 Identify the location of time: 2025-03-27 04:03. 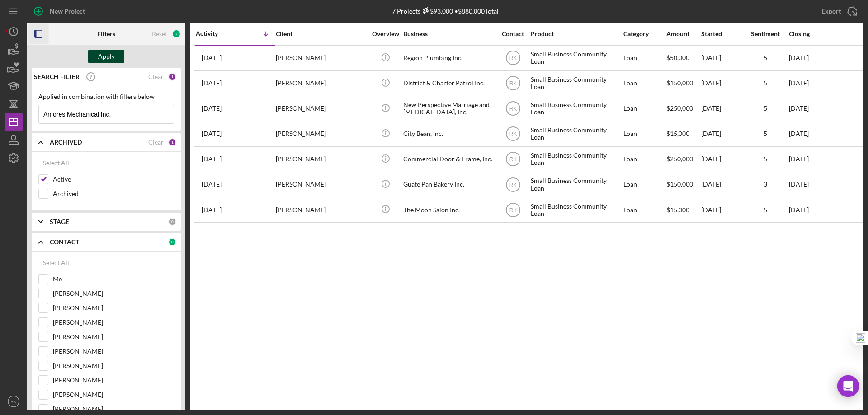
(212, 210).